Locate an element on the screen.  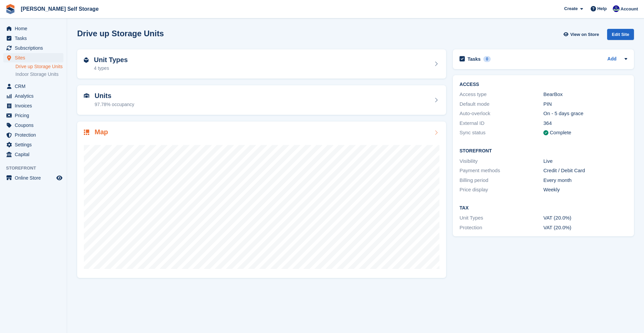
a: Indoor Storage Units is located at coordinates (39, 74).